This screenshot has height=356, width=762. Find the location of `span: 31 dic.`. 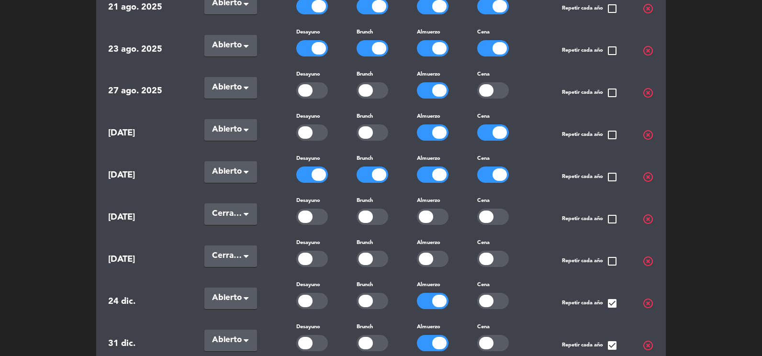

span: 31 dic. is located at coordinates (144, 344).